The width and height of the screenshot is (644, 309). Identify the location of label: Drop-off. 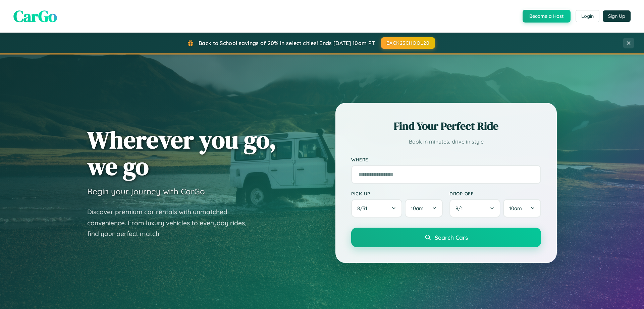
(495, 193).